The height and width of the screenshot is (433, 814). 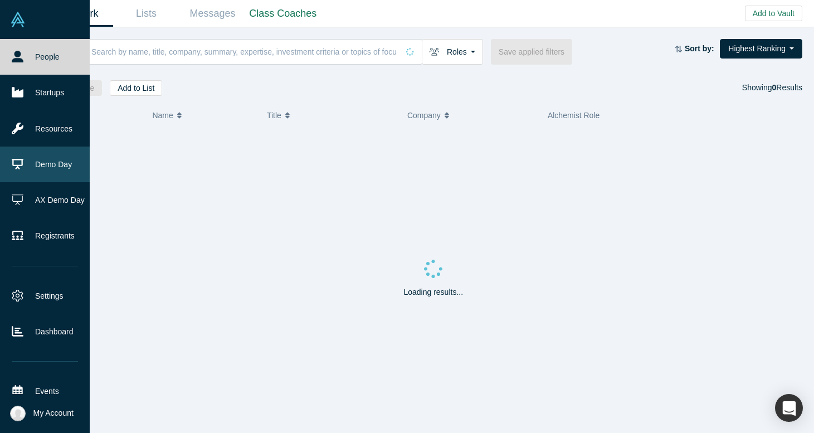 What do you see at coordinates (54, 413) in the screenshot?
I see `span: My Account` at bounding box center [54, 413].